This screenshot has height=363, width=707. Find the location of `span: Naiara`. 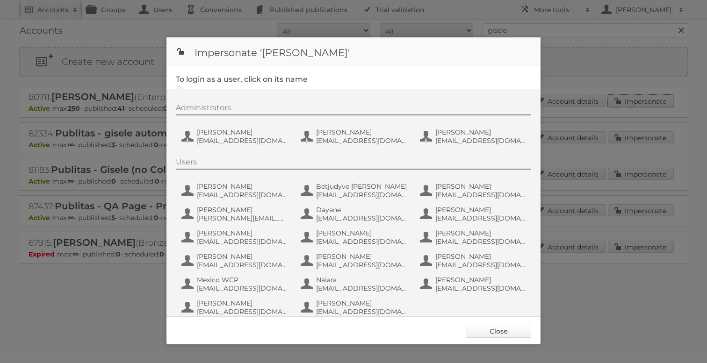

span: Naiara is located at coordinates (361, 280).